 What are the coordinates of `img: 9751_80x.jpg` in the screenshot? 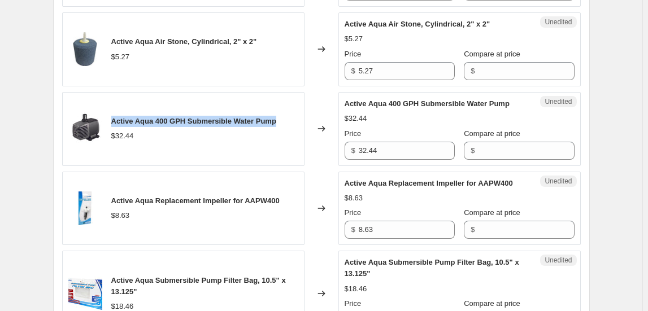 It's located at (85, 294).